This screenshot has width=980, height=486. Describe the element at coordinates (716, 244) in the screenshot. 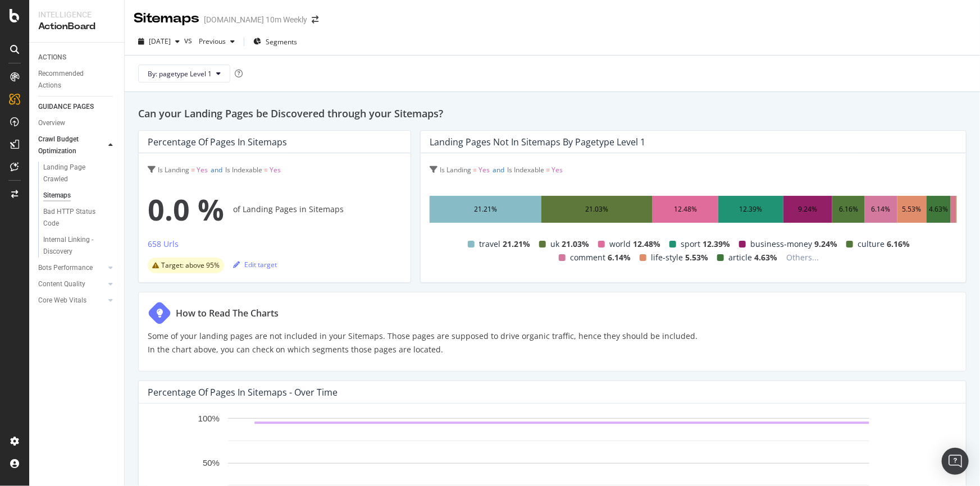

I see `span: 12.39%` at that location.